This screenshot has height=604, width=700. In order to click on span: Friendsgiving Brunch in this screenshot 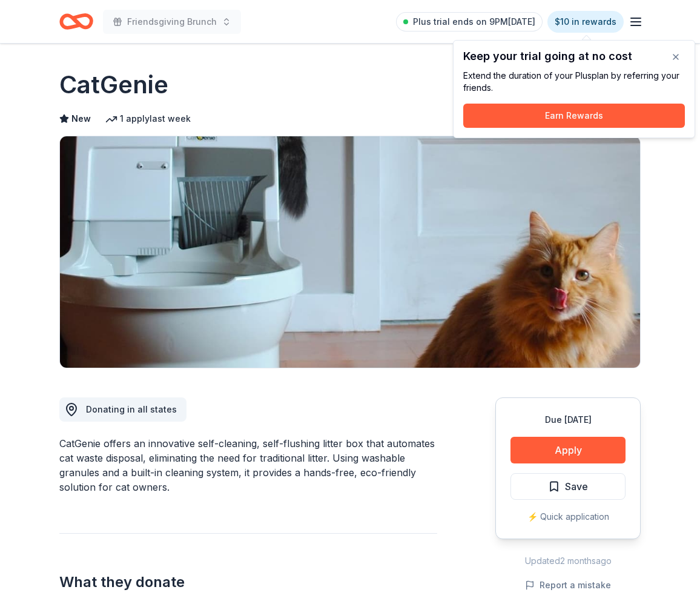, I will do `click(172, 22)`.